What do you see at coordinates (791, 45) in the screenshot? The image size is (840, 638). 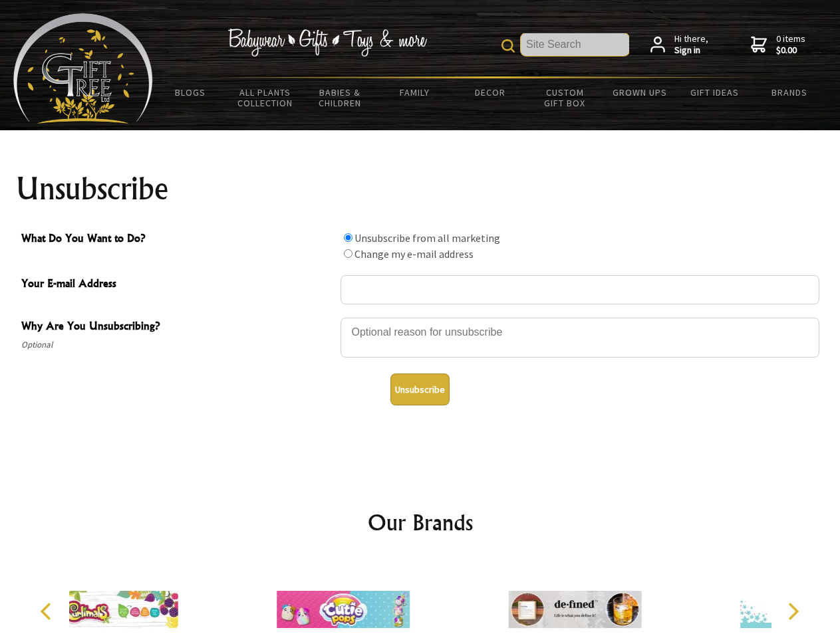 I see `span: 0 items` at bounding box center [791, 45].